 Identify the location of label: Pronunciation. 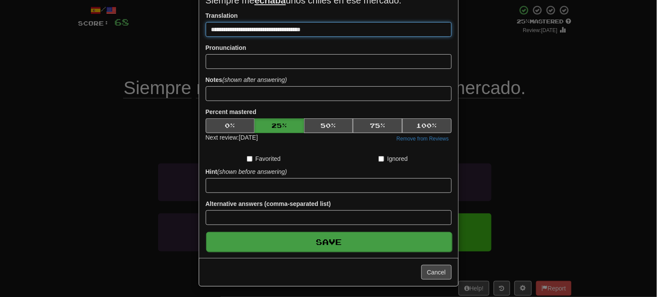
(226, 48).